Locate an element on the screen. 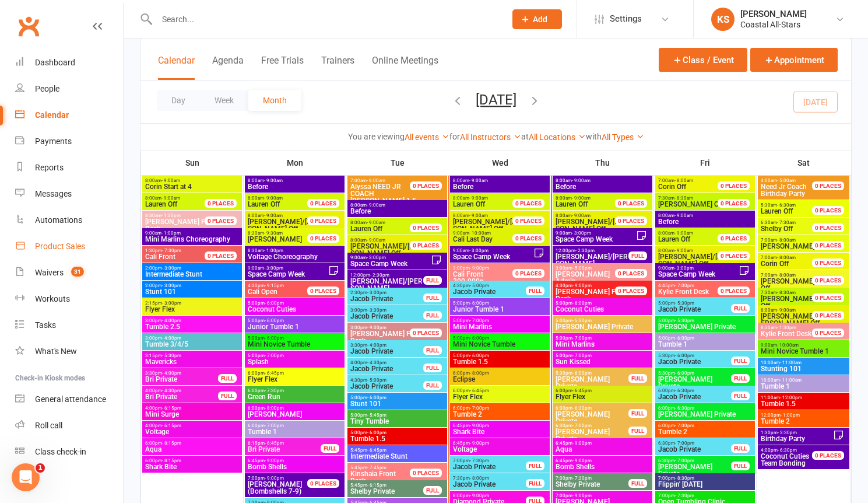 The height and width of the screenshot is (503, 868). th: Mon is located at coordinates (295, 162).